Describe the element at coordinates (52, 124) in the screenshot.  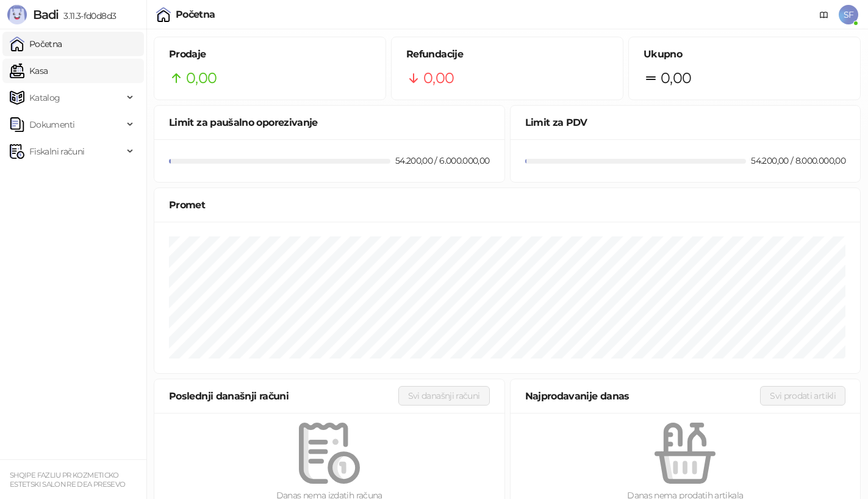
I see `span: Dokumenti` at that location.